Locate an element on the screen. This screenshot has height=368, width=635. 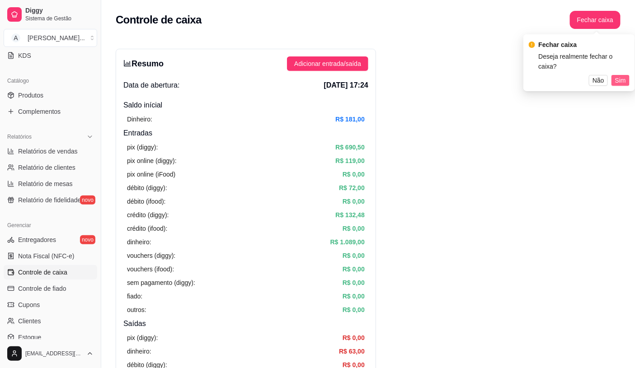
span: exclamation-circle is located at coordinates (532, 45).